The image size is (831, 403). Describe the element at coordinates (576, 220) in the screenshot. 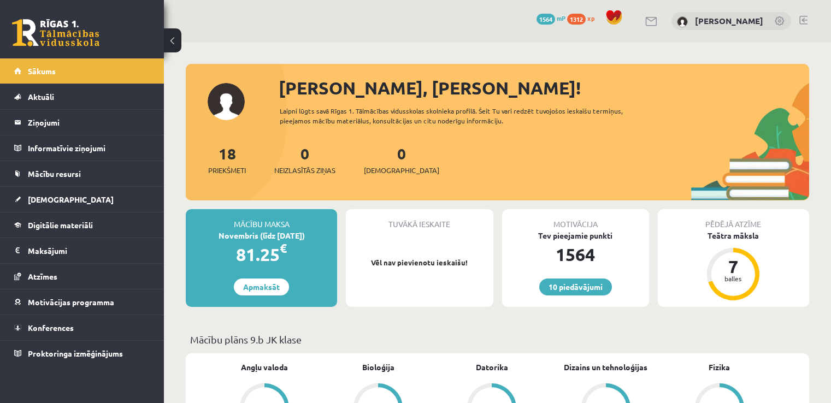

I see `div: Motivācija` at that location.